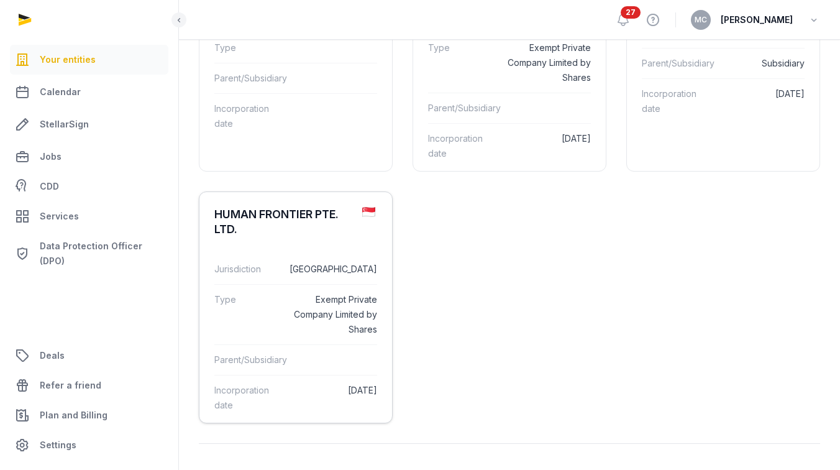 Image resolution: width=840 pixels, height=470 pixels. I want to click on span: Deals, so click(52, 355).